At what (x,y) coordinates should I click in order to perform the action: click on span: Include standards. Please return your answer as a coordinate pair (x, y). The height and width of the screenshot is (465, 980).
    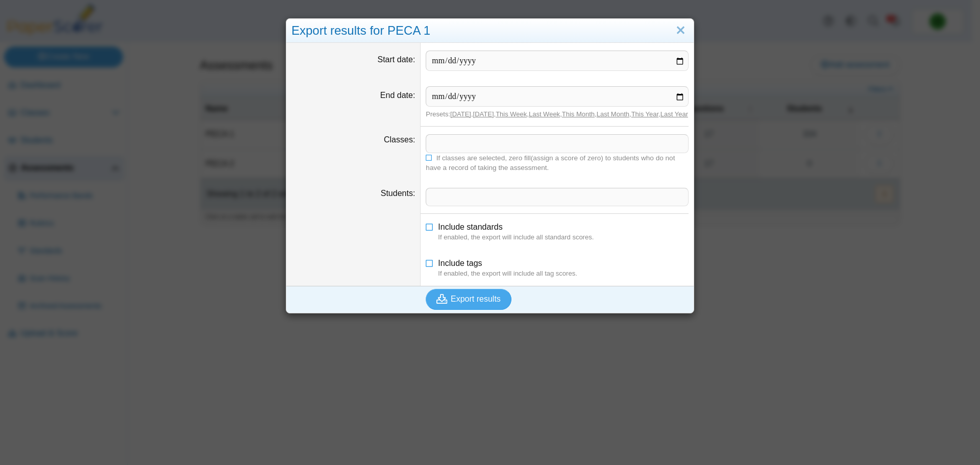
    Looking at the image, I should click on (470, 227).